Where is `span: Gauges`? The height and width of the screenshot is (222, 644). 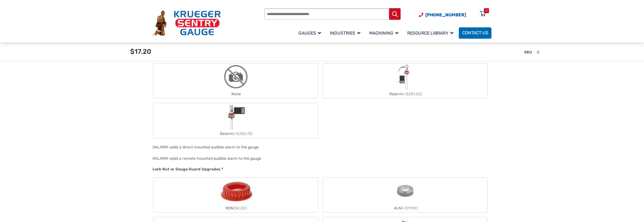 span: Gauges is located at coordinates (310, 33).